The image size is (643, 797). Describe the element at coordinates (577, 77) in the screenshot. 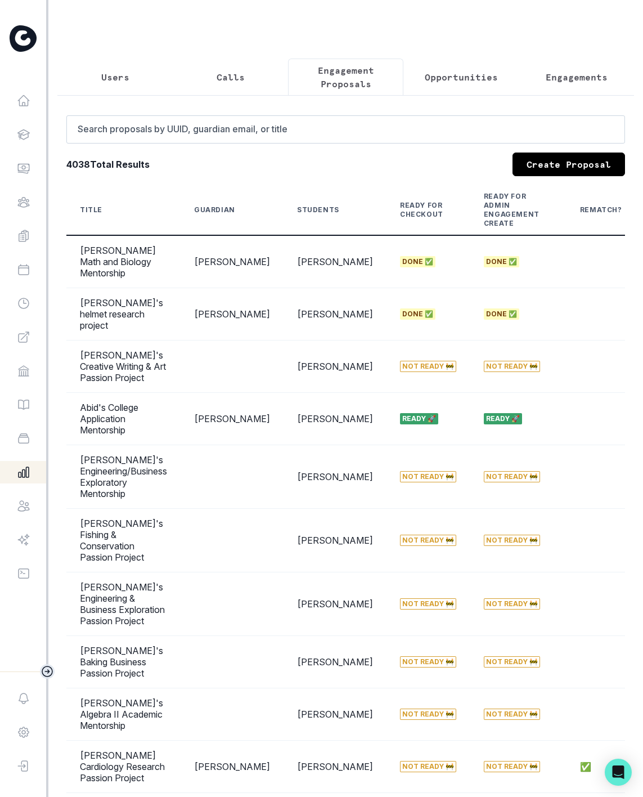

I see `p: Engagements` at that location.